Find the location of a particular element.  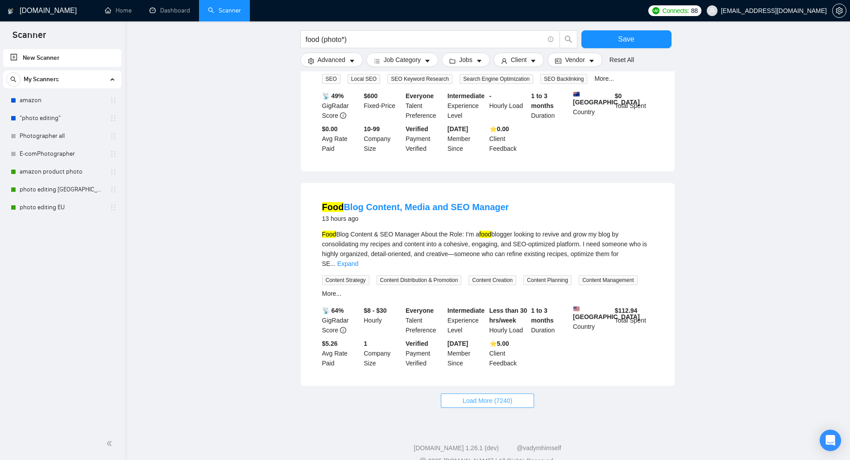

span: Jobs is located at coordinates (466, 60).